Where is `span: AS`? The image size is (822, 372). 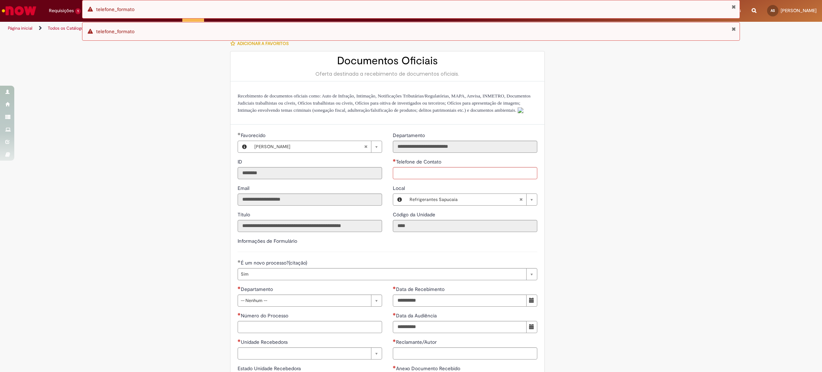 span: AS is located at coordinates (773, 10).